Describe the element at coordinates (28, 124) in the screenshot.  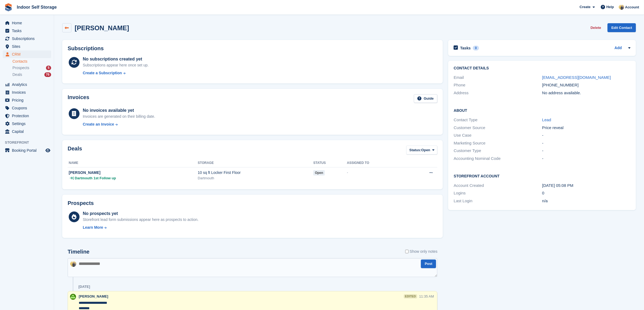
I see `span: Settings` at that location.